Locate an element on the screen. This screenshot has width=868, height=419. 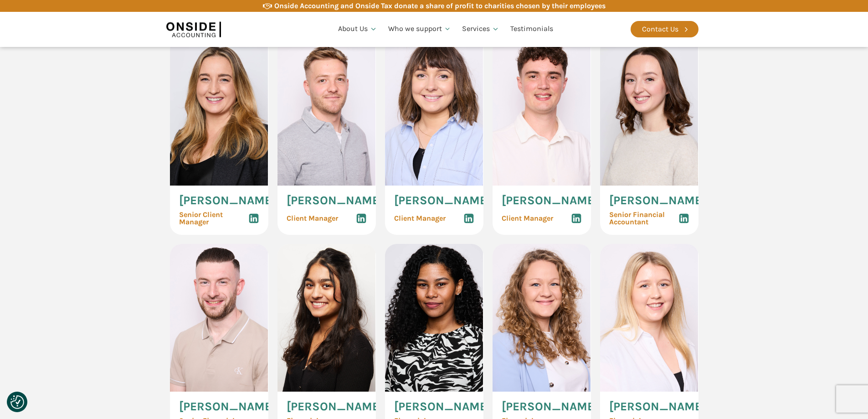
a: Testimonials is located at coordinates (532, 29).